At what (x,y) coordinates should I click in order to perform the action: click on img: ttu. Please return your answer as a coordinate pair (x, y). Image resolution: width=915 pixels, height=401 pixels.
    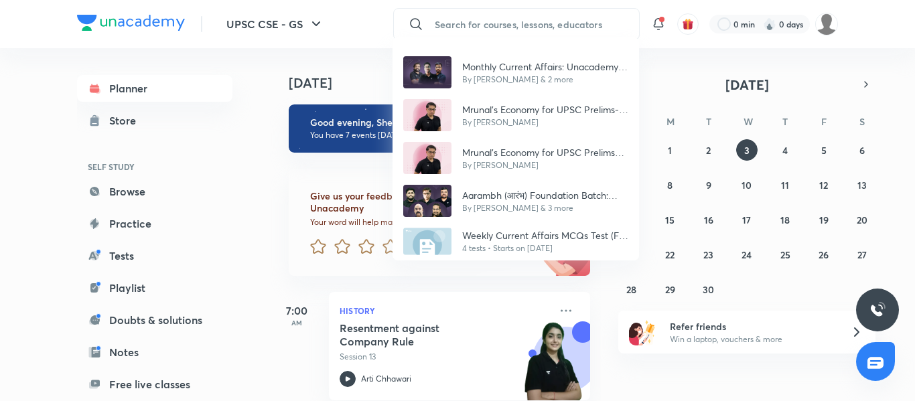
    Looking at the image, I should click on (877, 310).